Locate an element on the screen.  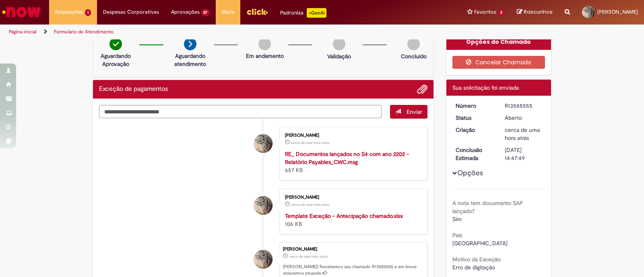
p: Validação is located at coordinates (339, 57).